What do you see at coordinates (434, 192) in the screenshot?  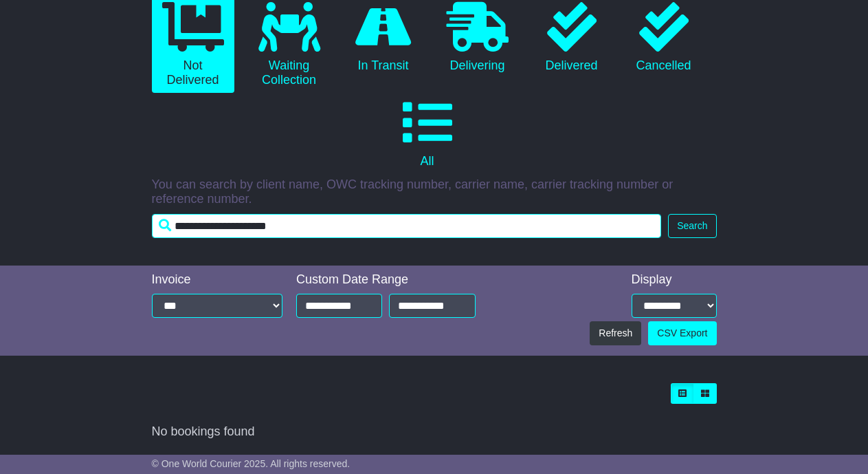 I see `p: You can search by client name, OWC tracking number, carrier name, carrier tracking number or refe...` at bounding box center [434, 192].